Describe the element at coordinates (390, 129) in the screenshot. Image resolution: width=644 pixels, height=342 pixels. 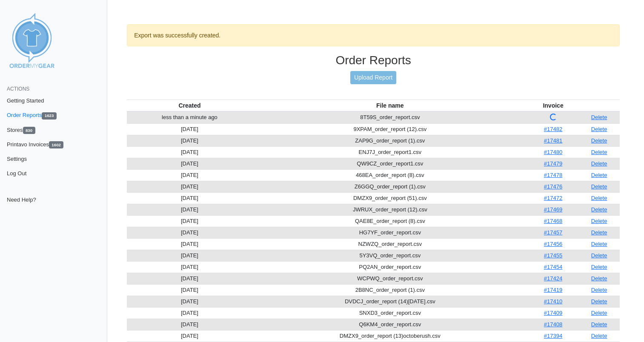
I see `td: 9XPAM_order_report (12).csv` at that location.